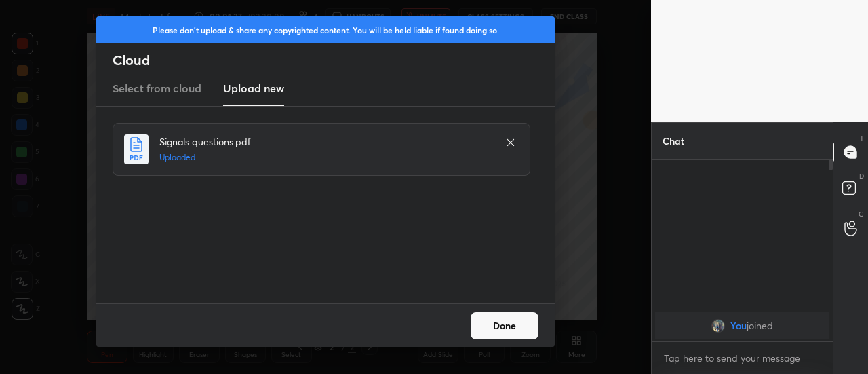  Describe the element at coordinates (326, 141) in the screenshot. I see `h4: Signals questions.pdf` at that location.